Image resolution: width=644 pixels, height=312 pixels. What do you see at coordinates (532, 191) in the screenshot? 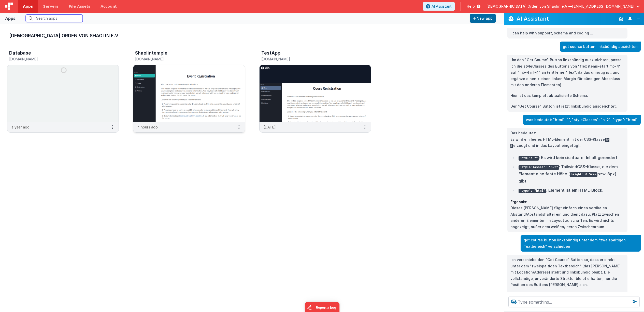
I see `code: "type": "html"` at bounding box center [532, 191].